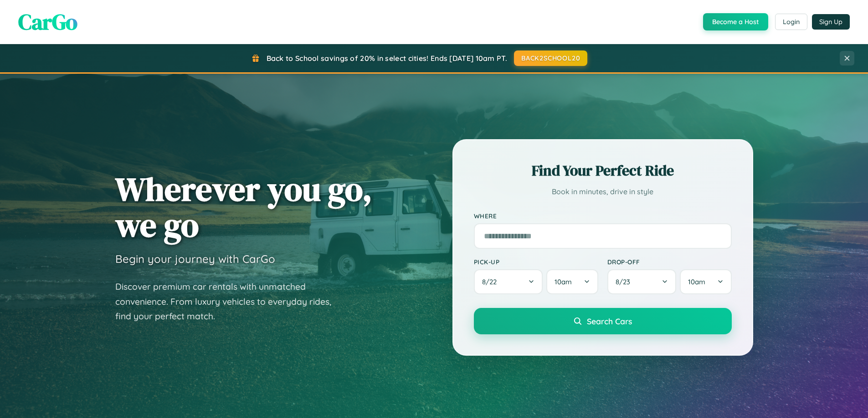 This screenshot has width=868, height=418. I want to click on label: Drop-off, so click(669, 262).